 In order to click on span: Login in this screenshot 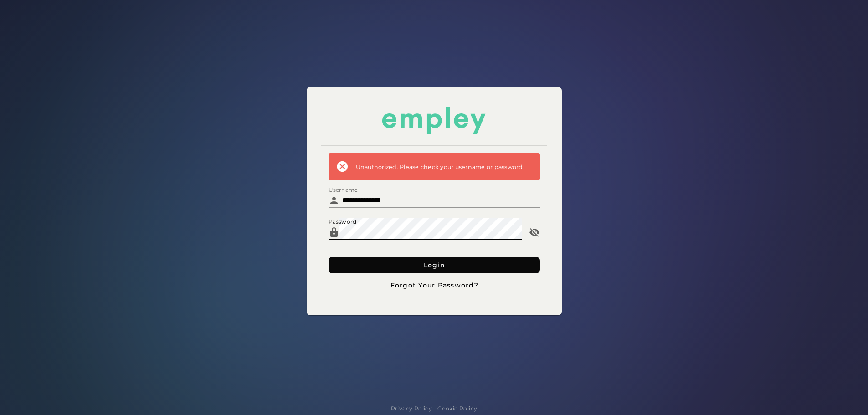, I will do `click(433, 265)`.